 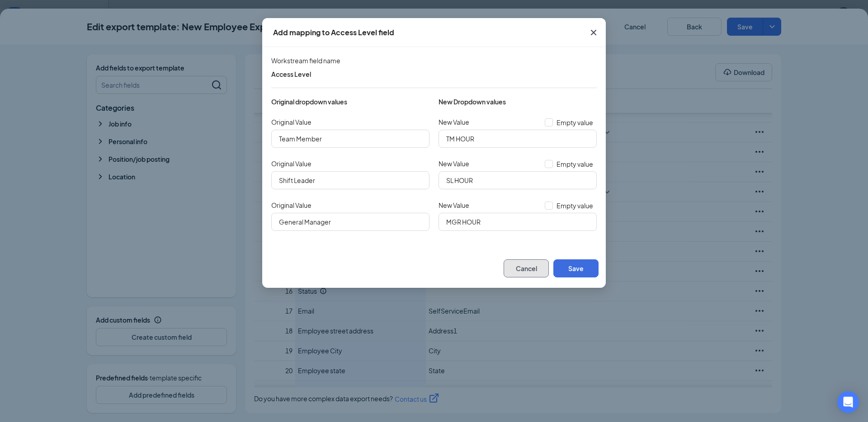 I want to click on span: New Dropdown values, so click(x=518, y=101).